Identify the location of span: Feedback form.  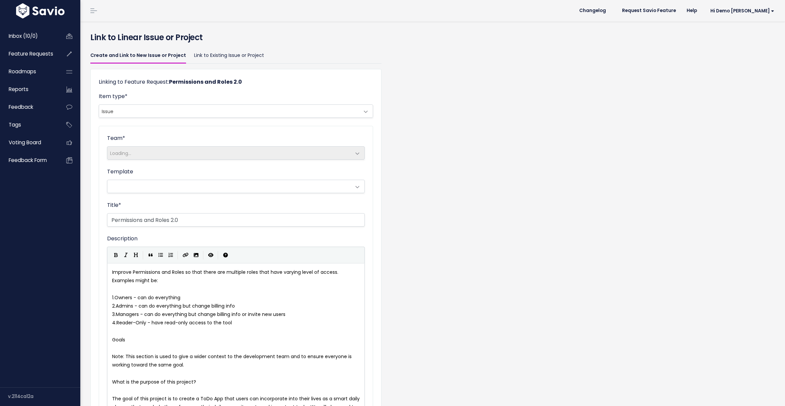
(28, 160).